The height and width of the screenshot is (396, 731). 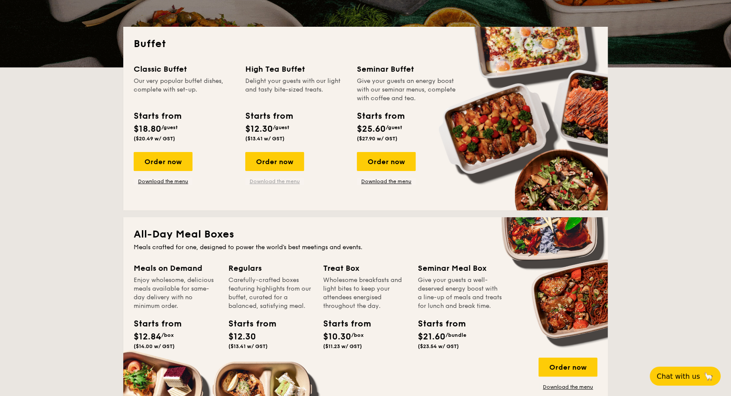 I want to click on div: Enjoy wholesome, delicious meals available for same-day delivery with no minimum order., so click(x=176, y=294).